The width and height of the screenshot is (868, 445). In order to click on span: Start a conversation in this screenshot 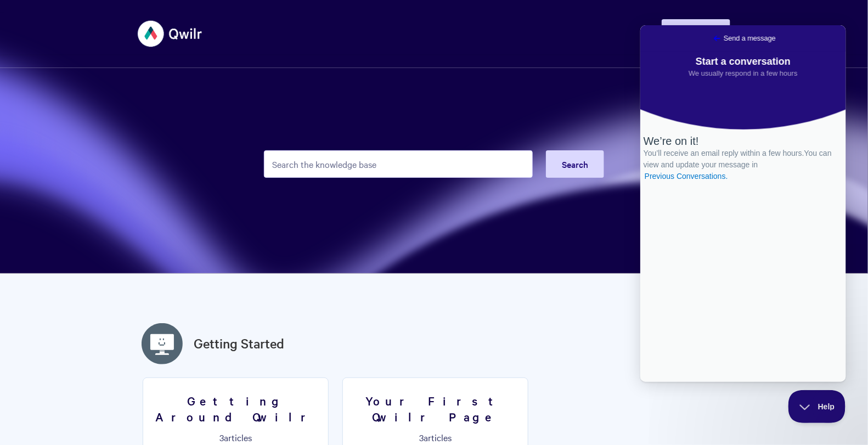, I will do `click(103, 36)`.